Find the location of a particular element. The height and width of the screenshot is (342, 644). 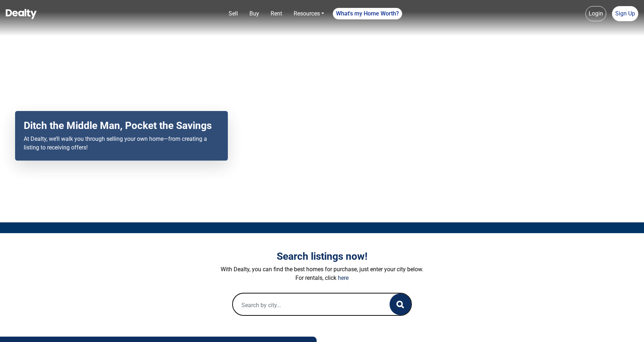

p: With Dealty, you can find the best homes for purchase, just enter your city below. is located at coordinates (322, 269).